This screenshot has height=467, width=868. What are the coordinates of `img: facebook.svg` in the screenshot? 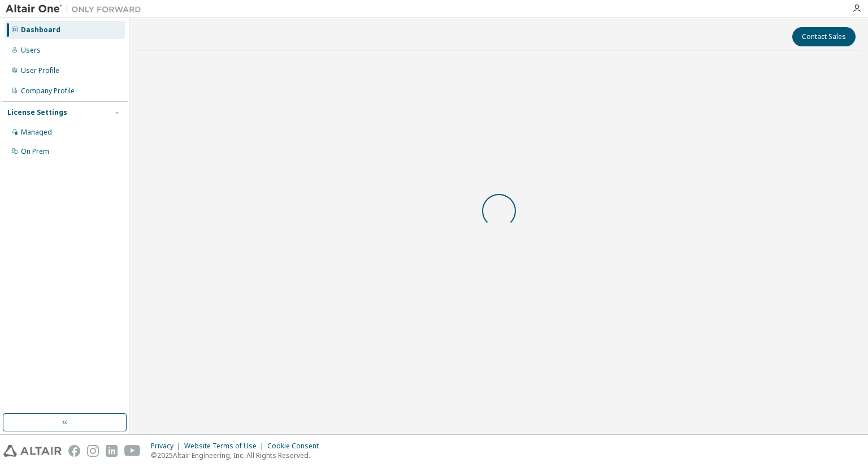 It's located at (74, 450).